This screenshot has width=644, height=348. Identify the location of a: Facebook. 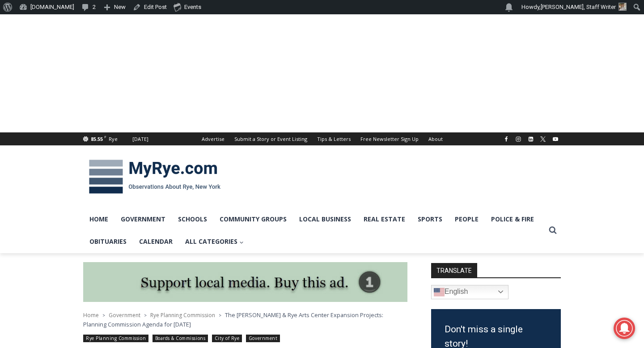
(507, 139).